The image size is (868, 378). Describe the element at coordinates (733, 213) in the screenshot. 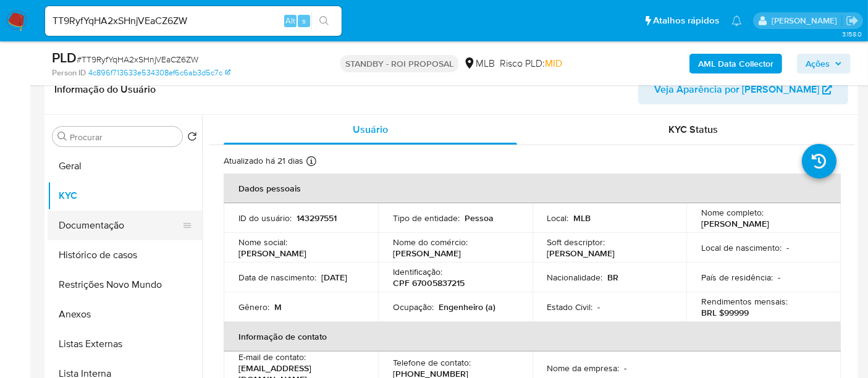

I see `p: Nome completo :` at that location.